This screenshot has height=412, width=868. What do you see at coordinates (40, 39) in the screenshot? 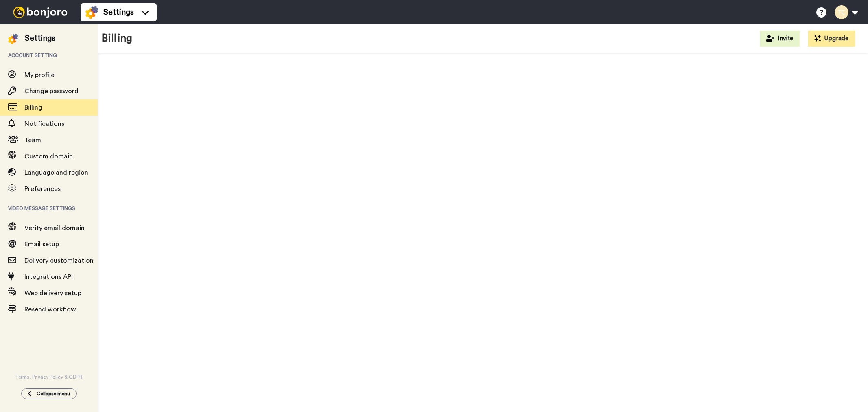
I see `div: Settings` at bounding box center [40, 39].